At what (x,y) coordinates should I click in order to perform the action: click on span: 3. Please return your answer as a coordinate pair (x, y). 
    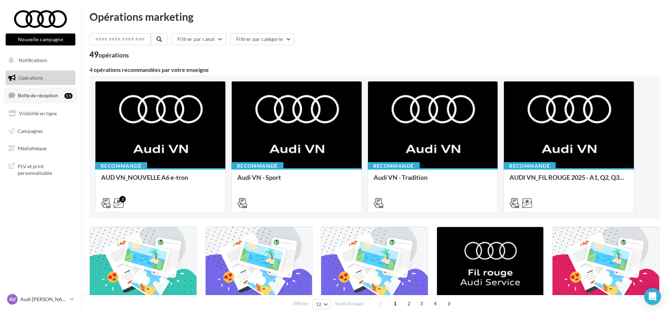
    Looking at the image, I should click on (422, 303).